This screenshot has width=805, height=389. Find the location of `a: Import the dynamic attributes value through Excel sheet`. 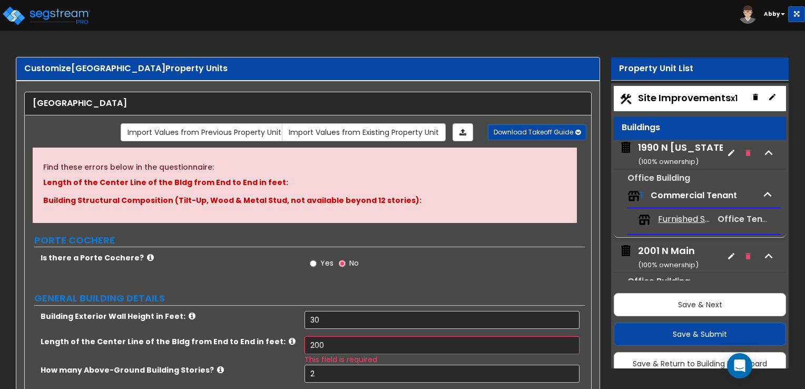

a: Import the dynamic attributes value through Excel sheet is located at coordinates (462, 132).